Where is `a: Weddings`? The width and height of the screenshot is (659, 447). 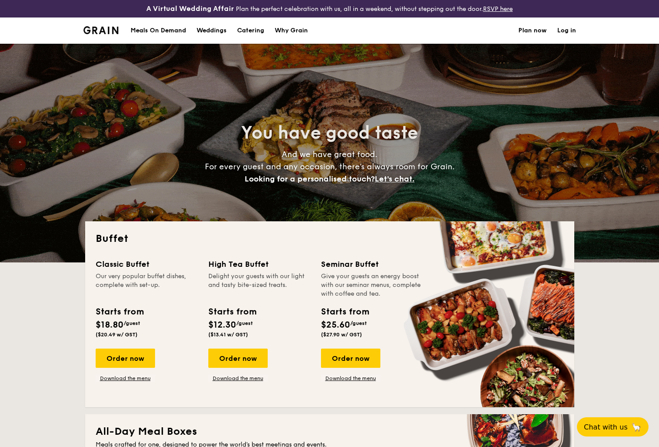 a: Weddings is located at coordinates (212, 31).